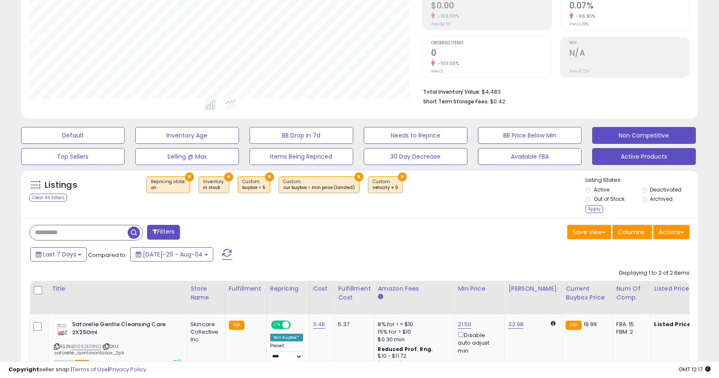 The height and width of the screenshot is (378, 719). Describe the element at coordinates (491, 54) in the screenshot. I see `h2: 0` at that location.